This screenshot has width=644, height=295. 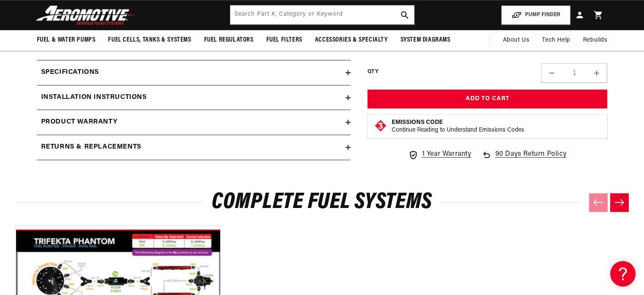 I want to click on span: Fuel Filters, so click(x=284, y=40).